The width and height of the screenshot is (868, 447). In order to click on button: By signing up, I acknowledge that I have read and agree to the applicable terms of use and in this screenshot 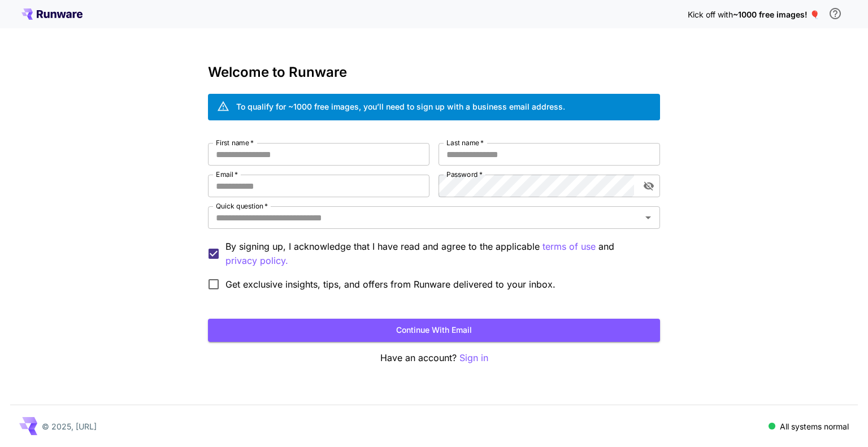, I will do `click(256, 261)`.